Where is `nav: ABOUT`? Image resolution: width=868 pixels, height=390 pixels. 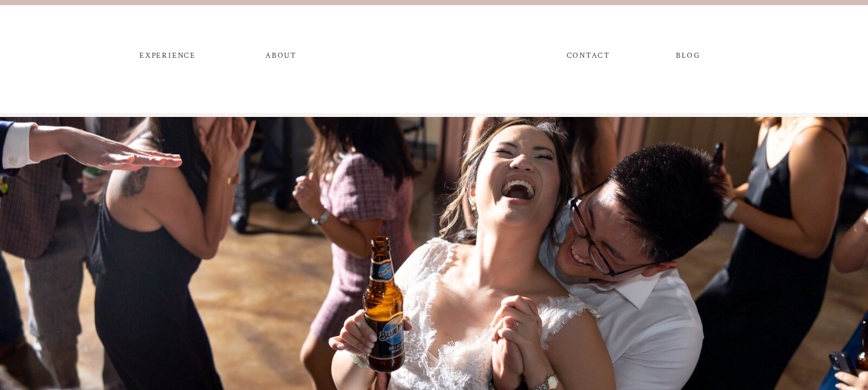 nav: ABOUT is located at coordinates (281, 58).